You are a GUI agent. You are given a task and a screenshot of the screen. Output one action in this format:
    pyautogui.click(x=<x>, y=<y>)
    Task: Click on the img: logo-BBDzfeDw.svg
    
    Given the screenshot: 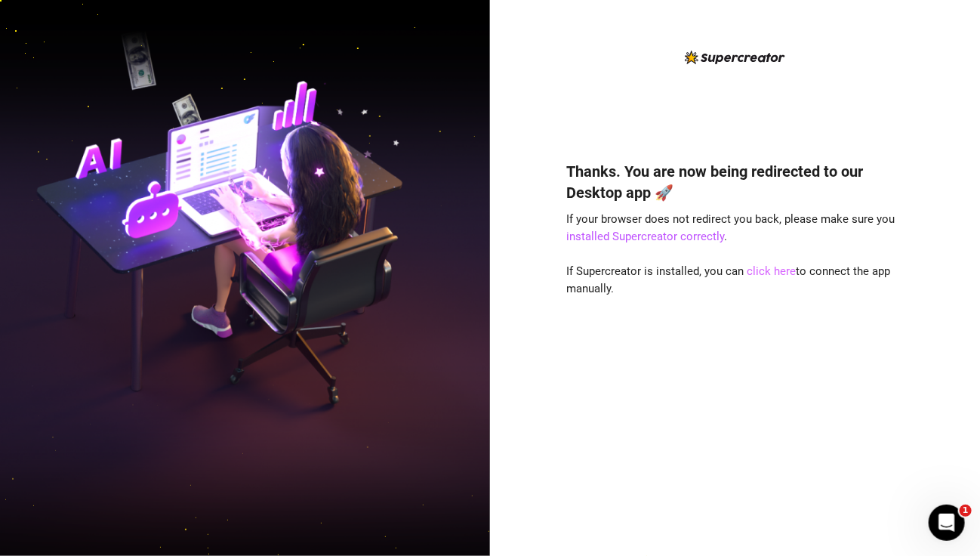 What is the action you would take?
    pyautogui.click(x=735, y=57)
    